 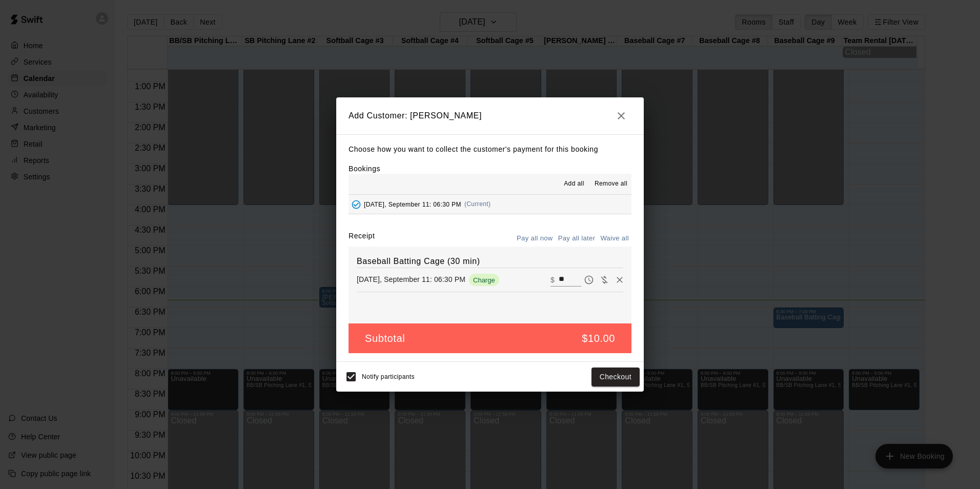 What do you see at coordinates (477, 204) in the screenshot?
I see `span: (Current)` at bounding box center [477, 204].